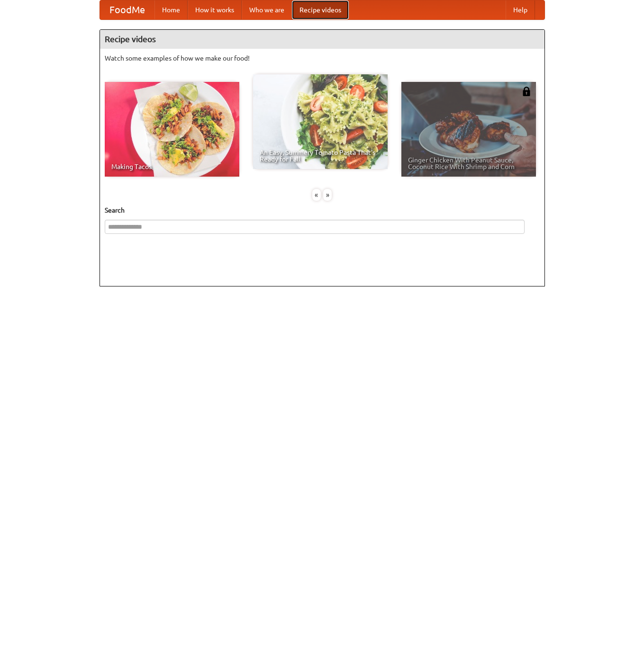  I want to click on a: Making Tacos, so click(172, 129).